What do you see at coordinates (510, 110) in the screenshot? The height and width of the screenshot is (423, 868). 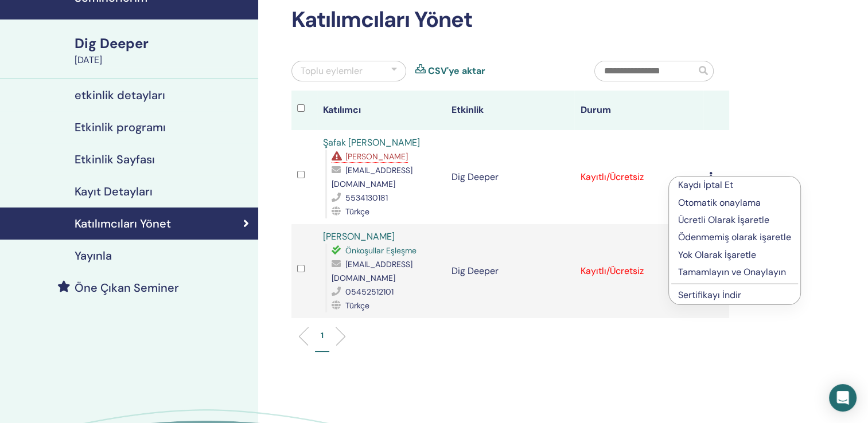 I see `th: Etkinlik` at bounding box center [510, 110].